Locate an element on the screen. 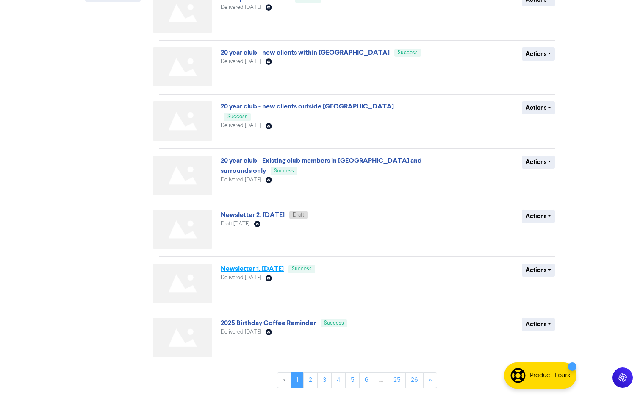  span: Draft is located at coordinates (298, 215).